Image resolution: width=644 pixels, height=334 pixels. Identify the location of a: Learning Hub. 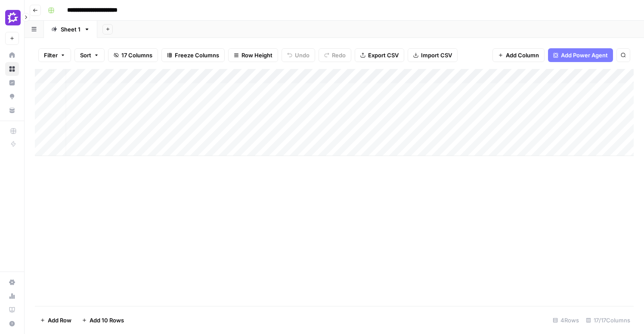
(12, 310).